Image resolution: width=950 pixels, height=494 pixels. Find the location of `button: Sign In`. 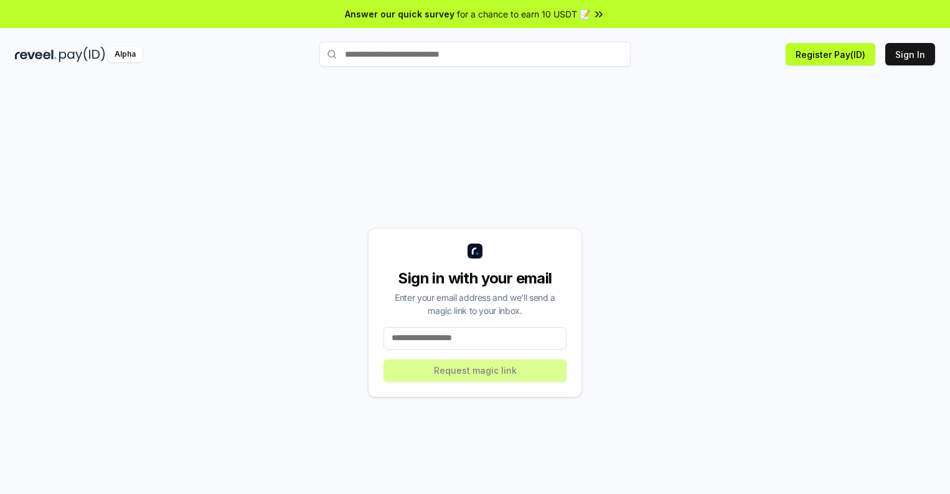

button: Sign In is located at coordinates (911, 54).